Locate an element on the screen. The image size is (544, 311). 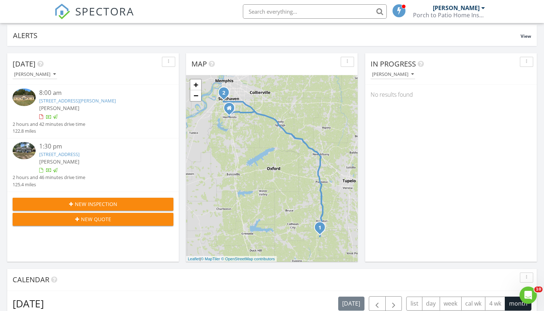
button: day is located at coordinates (431, 304).